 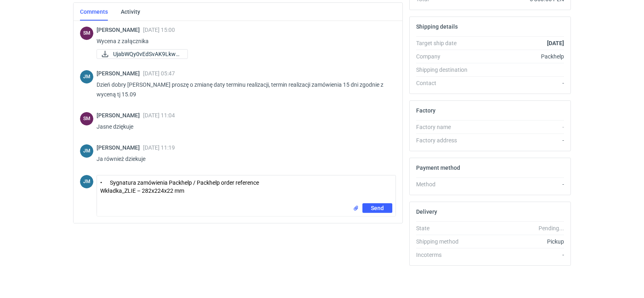 What do you see at coordinates (446, 127) in the screenshot?
I see `div: Factory name` at bounding box center [446, 127].